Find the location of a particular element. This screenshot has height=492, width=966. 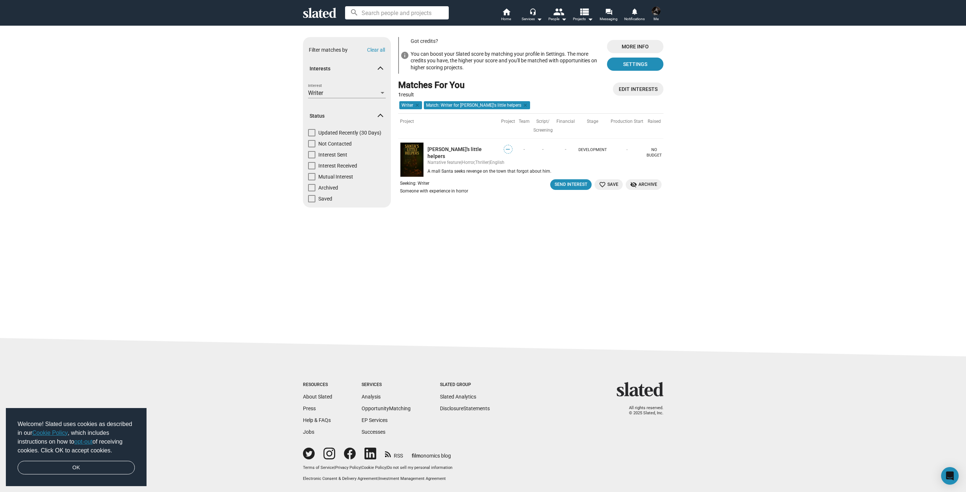

input: Search people and projects is located at coordinates (397, 13).